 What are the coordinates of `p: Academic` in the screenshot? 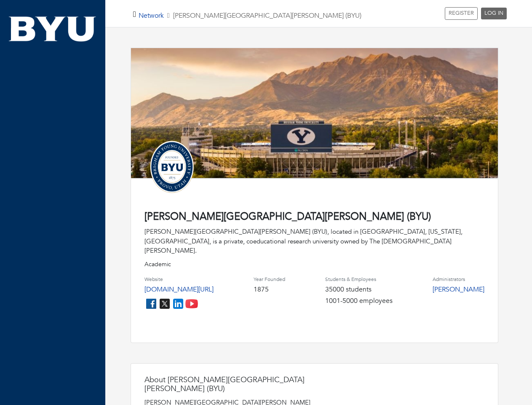 It's located at (314, 264).